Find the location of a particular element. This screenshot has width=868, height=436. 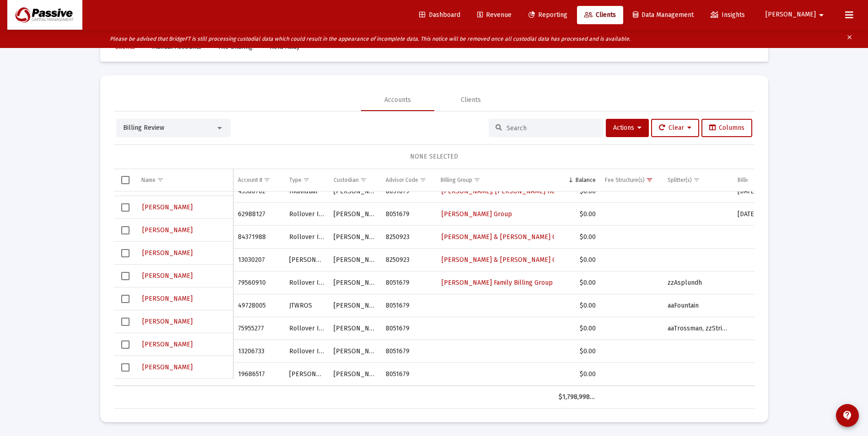

i: Please be advised that BridgeFT is still processing custodial data which could result in the appe... is located at coordinates (370, 39).